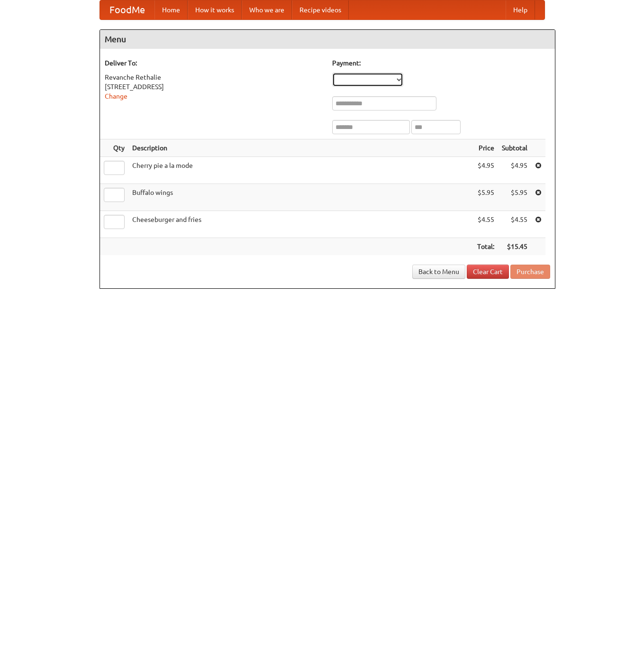 The height and width of the screenshot is (671, 644). I want to click on td: Cherry pie a la mode, so click(301, 171).